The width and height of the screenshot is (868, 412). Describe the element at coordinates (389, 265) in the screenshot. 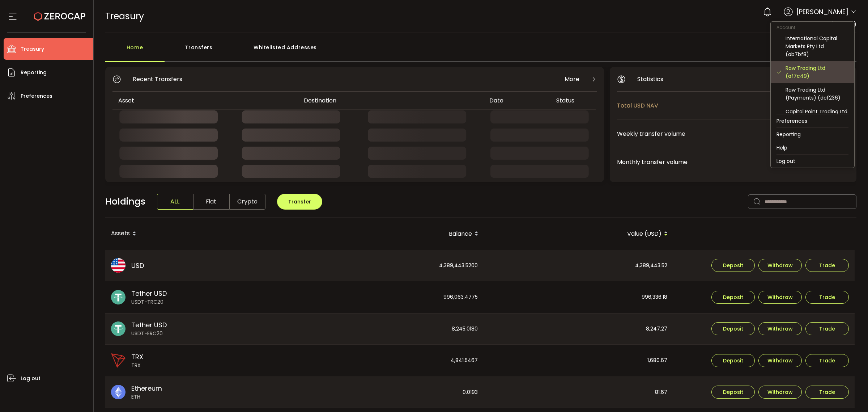

I see `div: 4,389,443.5200` at that location.